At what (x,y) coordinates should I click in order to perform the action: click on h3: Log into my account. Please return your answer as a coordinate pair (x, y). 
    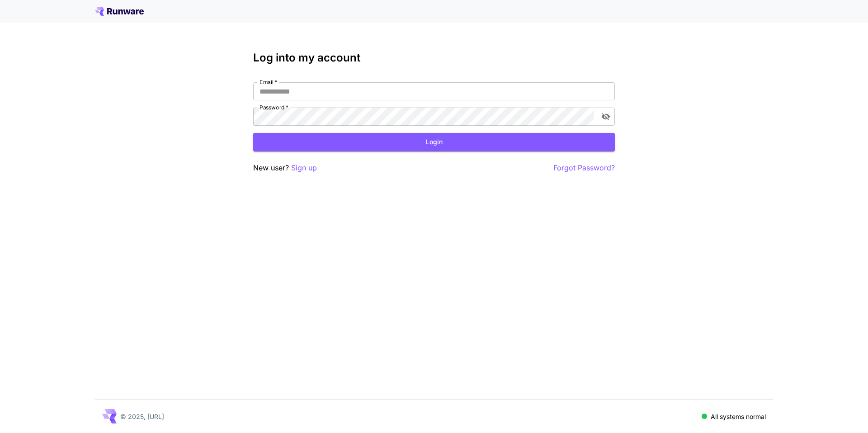
    Looking at the image, I should click on (434, 58).